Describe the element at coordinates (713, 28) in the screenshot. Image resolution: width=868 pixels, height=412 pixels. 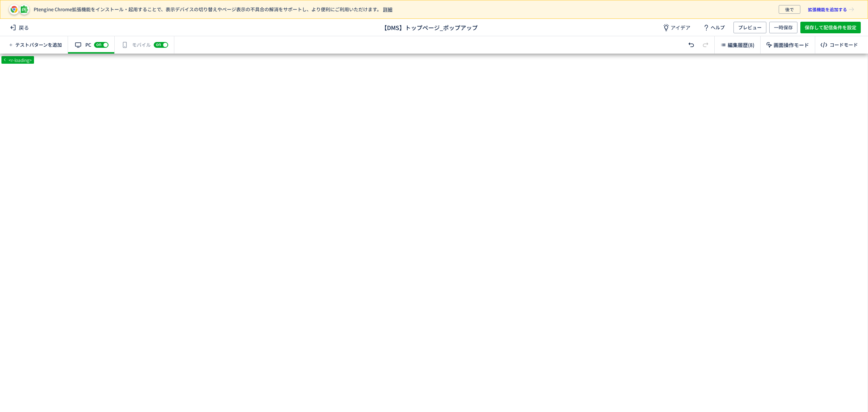
I see `a: ヘルプ` at that location.